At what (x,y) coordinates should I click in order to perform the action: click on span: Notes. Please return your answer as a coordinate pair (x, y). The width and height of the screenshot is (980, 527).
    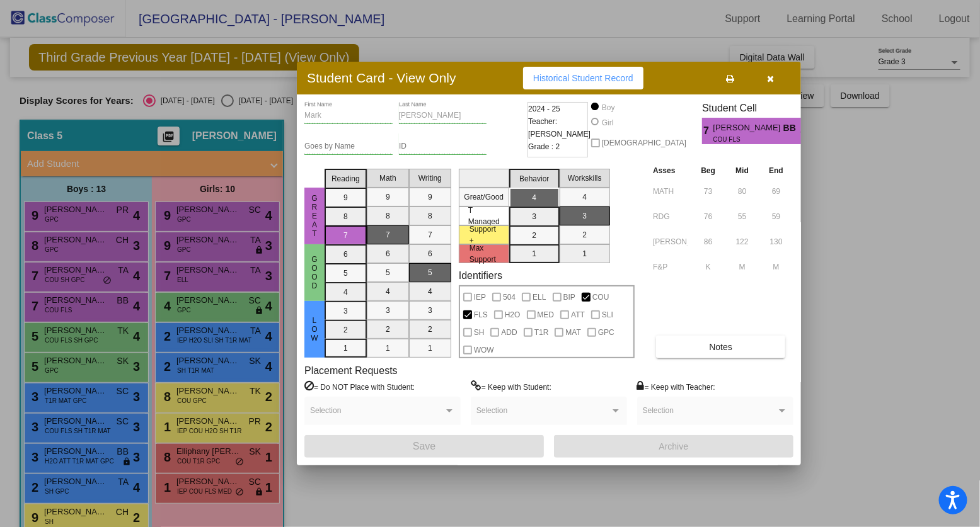
    Looking at the image, I should click on (720, 347).